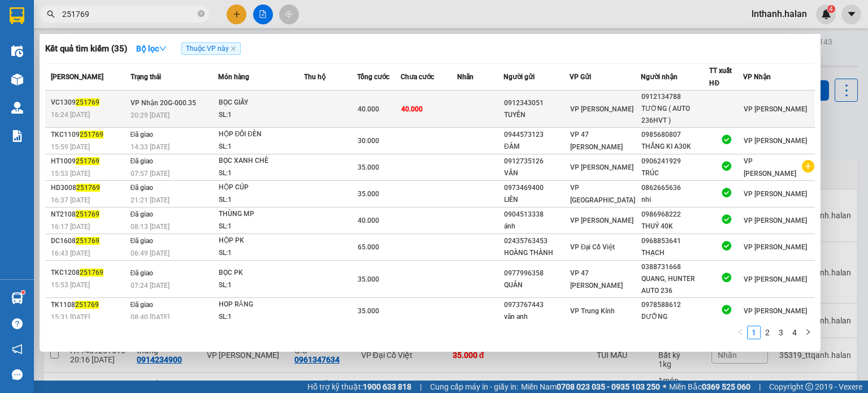  What do you see at coordinates (368, 220) in the screenshot?
I see `span: 40.000` at bounding box center [368, 220].